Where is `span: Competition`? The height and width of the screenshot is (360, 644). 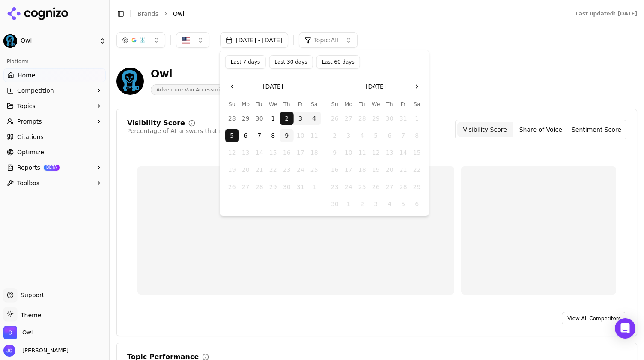 span: Competition is located at coordinates (36, 91).